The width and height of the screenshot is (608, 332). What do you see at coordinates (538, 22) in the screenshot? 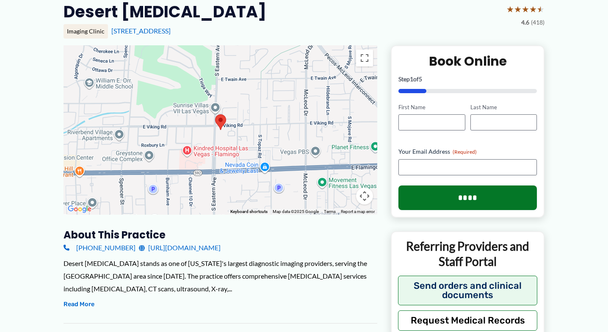
I see `span: (418)` at bounding box center [538, 22].